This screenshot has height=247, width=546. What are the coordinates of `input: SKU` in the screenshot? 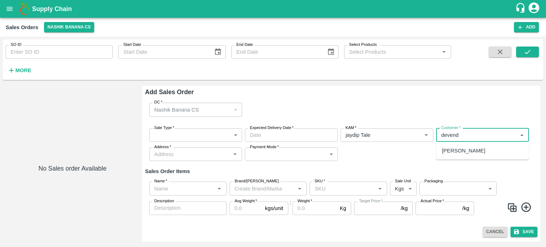 It's located at (342, 188).